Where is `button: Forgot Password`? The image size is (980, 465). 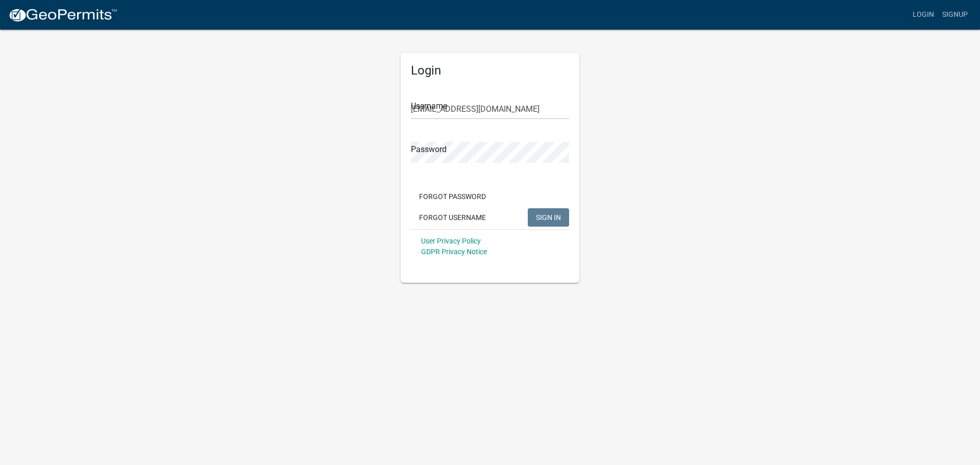 button: Forgot Password is located at coordinates (452, 197).